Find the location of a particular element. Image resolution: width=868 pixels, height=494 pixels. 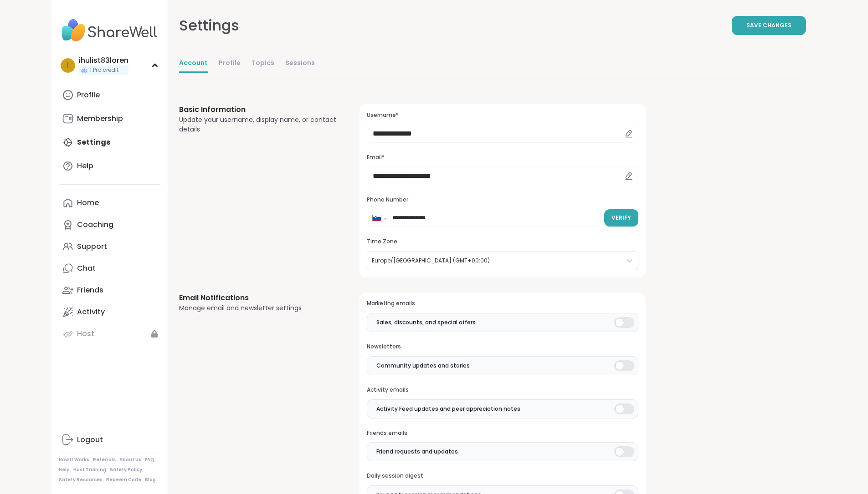

h3: Email* is located at coordinates (502, 157).